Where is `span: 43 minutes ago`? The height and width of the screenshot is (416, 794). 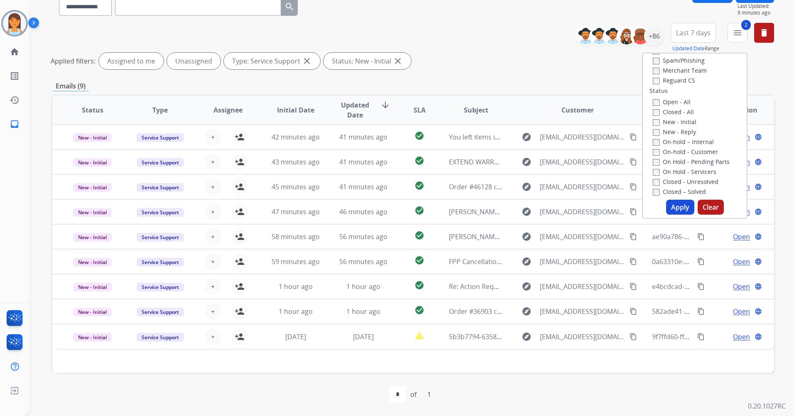
span: 43 minutes ago is located at coordinates (296, 162).